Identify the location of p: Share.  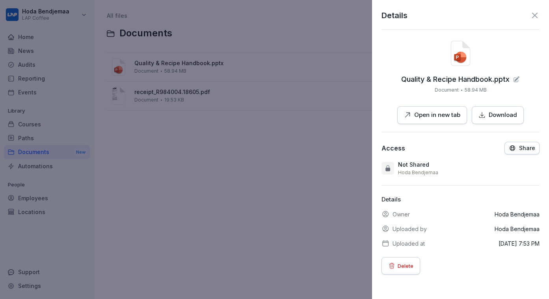
(527, 148).